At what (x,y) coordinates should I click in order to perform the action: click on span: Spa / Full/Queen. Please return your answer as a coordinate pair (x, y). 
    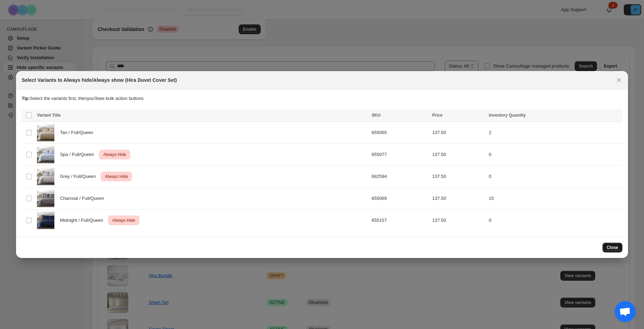
    Looking at the image, I should click on (78, 155).